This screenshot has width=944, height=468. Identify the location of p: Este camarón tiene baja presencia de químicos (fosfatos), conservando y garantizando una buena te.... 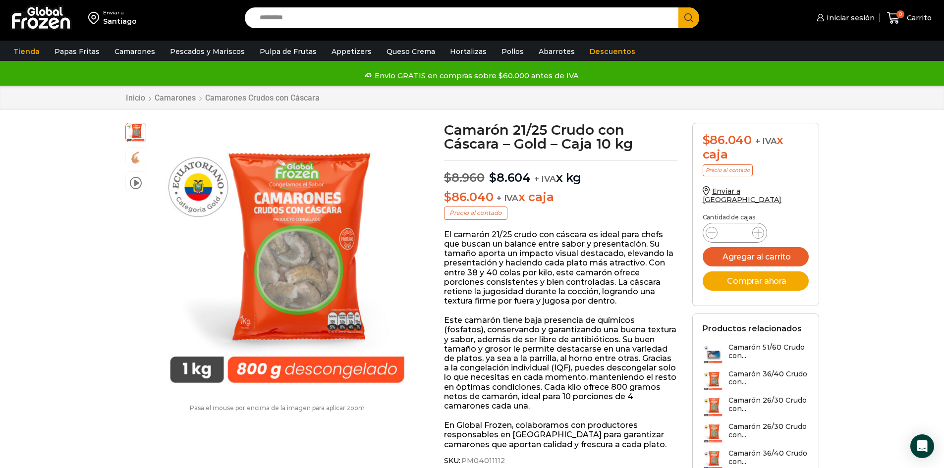
(560, 363).